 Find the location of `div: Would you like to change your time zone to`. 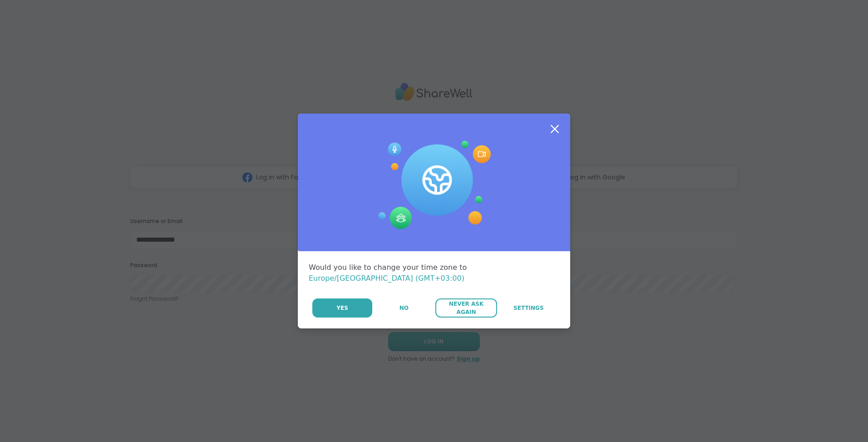

div: Would you like to change your time zone to is located at coordinates (434, 273).